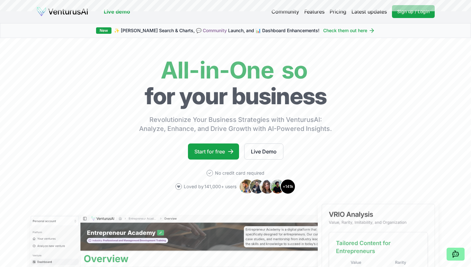 The width and height of the screenshot is (471, 267). Describe the element at coordinates (267, 186) in the screenshot. I see `img: Avatar 3` at that location.